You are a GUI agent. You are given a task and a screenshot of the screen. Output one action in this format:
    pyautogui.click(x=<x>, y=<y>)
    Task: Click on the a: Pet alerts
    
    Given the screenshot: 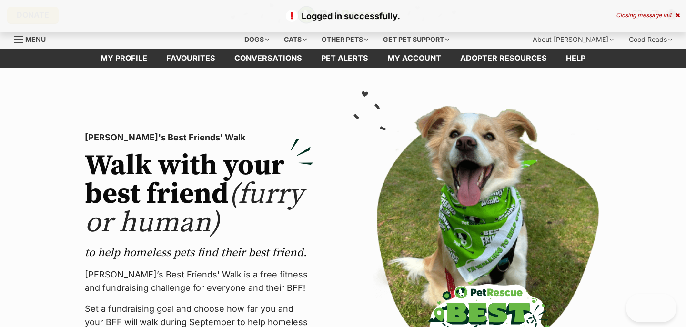 What is the action you would take?
    pyautogui.click(x=345, y=58)
    